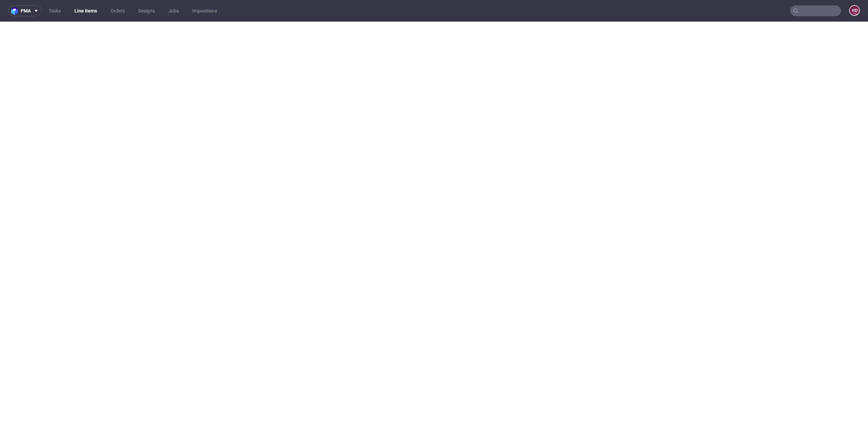 The width and height of the screenshot is (868, 433). I want to click on a: Orders, so click(117, 11).